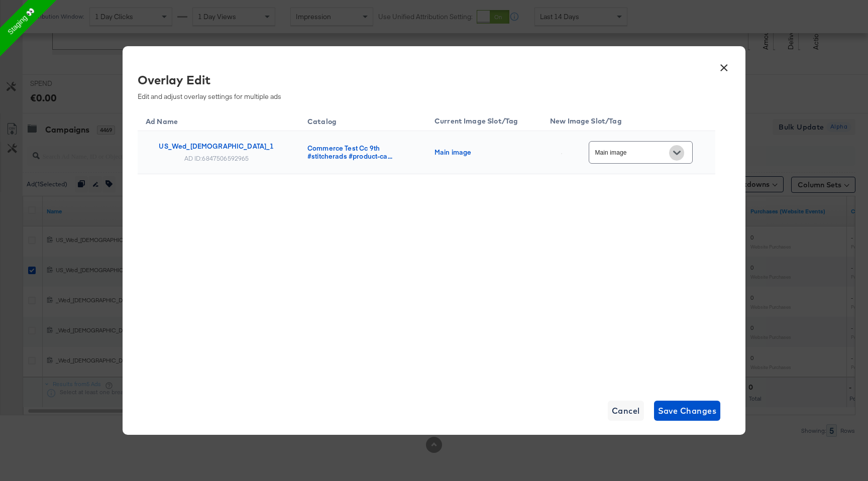  Describe the element at coordinates (628, 120) in the screenshot. I see `th: New Image Slot/Tag` at that location.